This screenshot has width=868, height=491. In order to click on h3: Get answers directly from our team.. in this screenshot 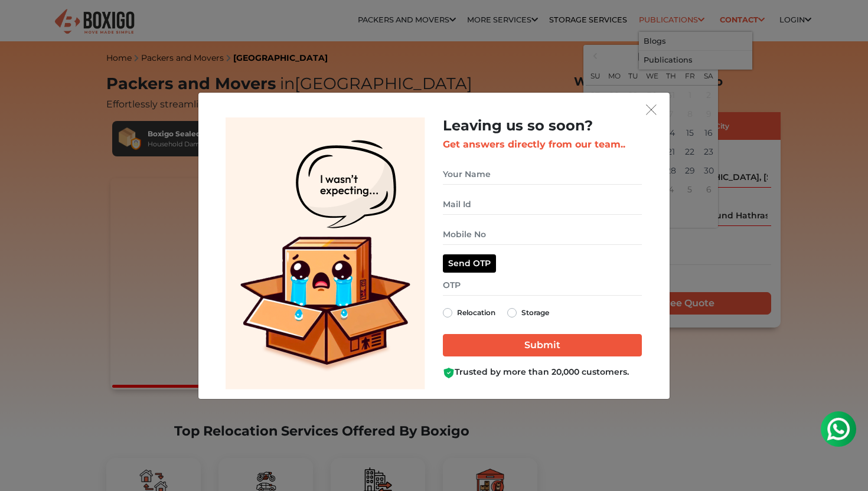, I will do `click(542, 144)`.